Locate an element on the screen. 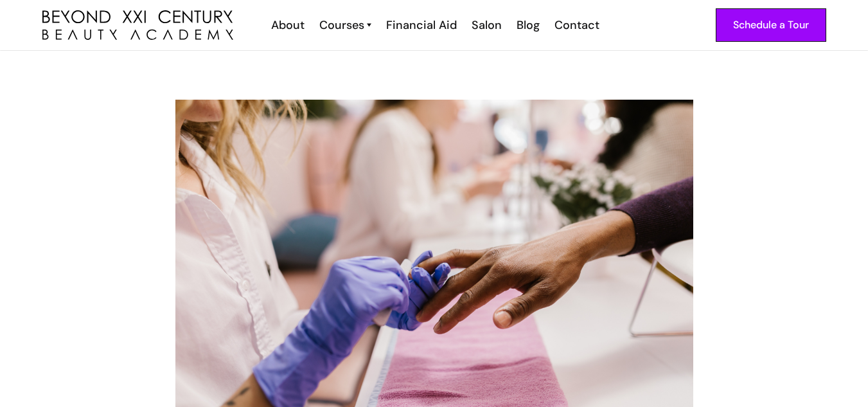 The image size is (868, 407). a: Financial Aid is located at coordinates (420, 25).